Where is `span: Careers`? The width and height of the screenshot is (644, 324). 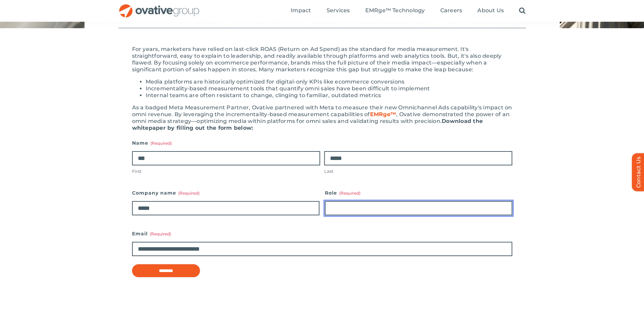 span: Careers is located at coordinates (451, 11).